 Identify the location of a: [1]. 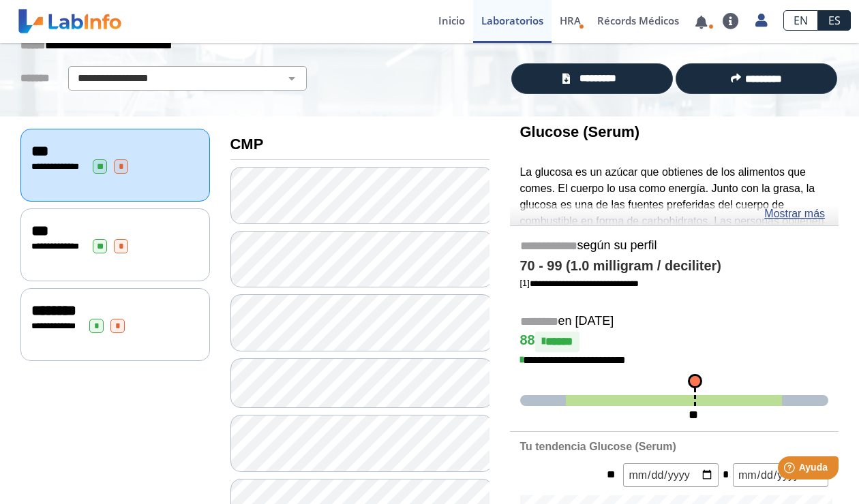
(580, 282).